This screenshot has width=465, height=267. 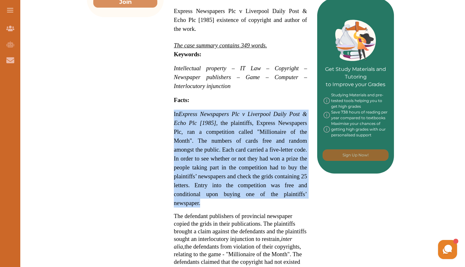 What do you see at coordinates (241, 20) in the screenshot?
I see `span: Express Newspapers Plc v Liverpool Daily Post & Echo Plc [1985] existence of copyright and author...` at bounding box center [241, 20].